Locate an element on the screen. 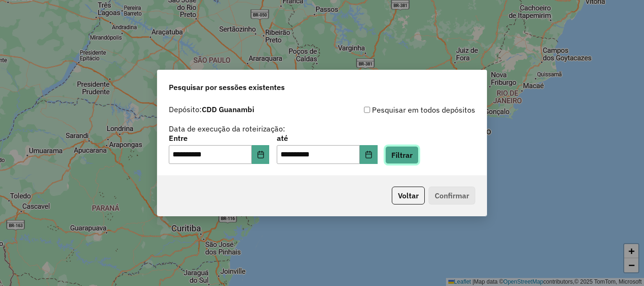 The width and height of the screenshot is (644, 286). label: Depósito: is located at coordinates (211, 109).